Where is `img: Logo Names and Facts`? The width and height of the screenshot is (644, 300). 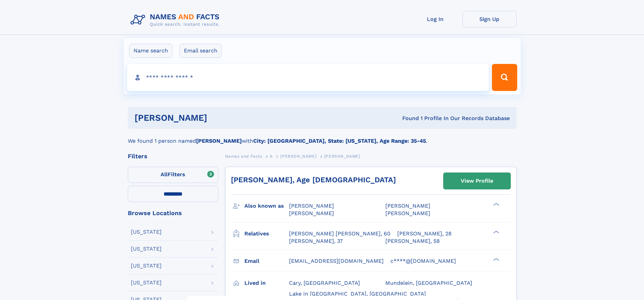
img: Logo Names and Facts is located at coordinates (176, 20).